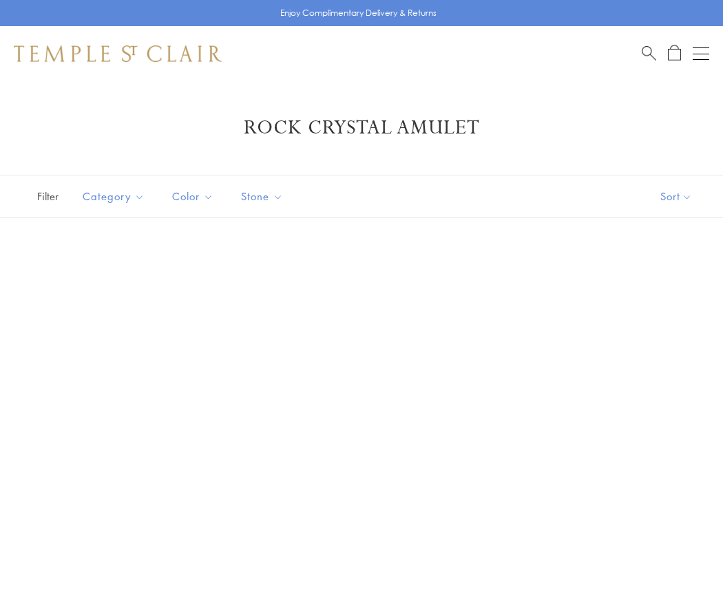 The image size is (723, 611). Describe the element at coordinates (193, 196) in the screenshot. I see `button: Color` at that location.